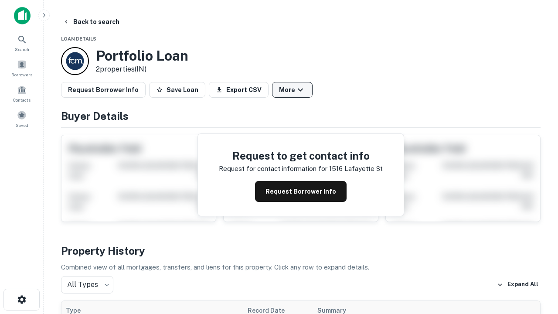 Image resolution: width=558 pixels, height=314 pixels. Describe the element at coordinates (22, 125) in the screenshot. I see `span: Saved` at that location.